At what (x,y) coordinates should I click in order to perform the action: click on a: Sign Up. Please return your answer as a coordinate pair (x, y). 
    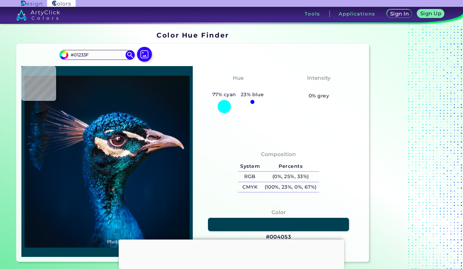
    Looking at the image, I should click on (431, 14).